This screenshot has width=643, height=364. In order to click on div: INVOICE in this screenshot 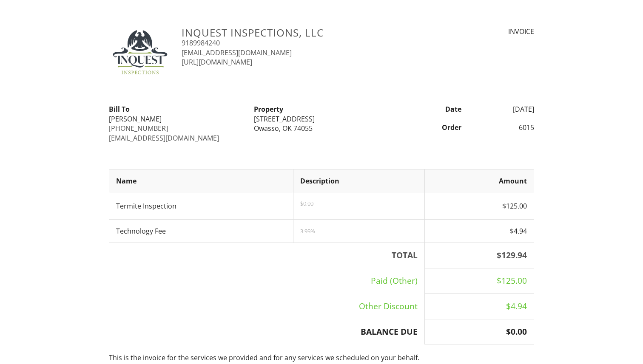, I will do `click(484, 31)`.